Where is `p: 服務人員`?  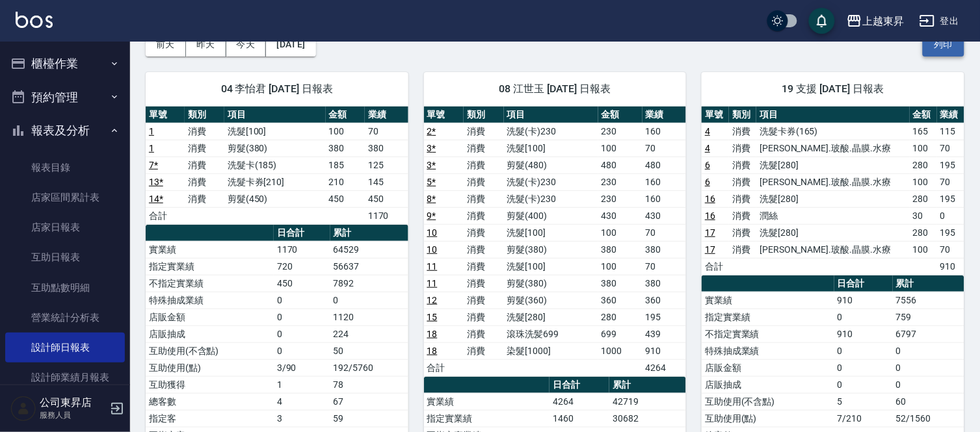
p: 服務人員 is located at coordinates (73, 415).